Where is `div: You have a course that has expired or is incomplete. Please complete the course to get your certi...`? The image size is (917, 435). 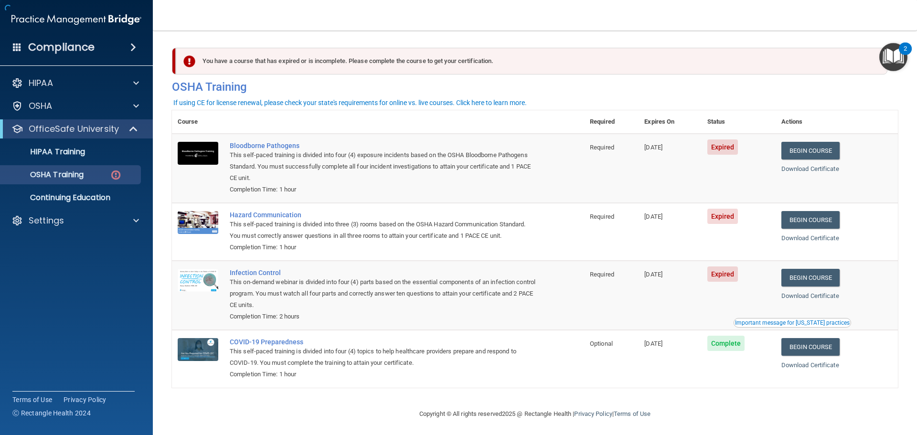
div: You have a course that has expired or is incomplete. Please complete the course to get your certi... is located at coordinates (532, 61).